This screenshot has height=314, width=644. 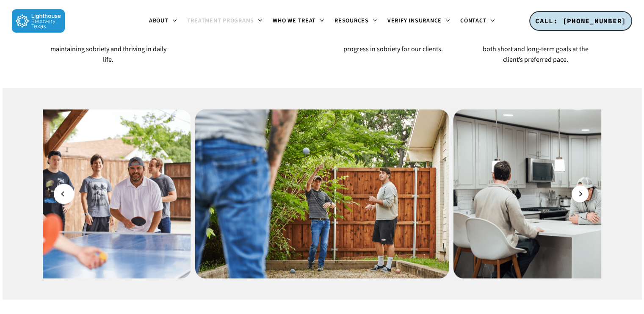 I want to click on button: Next, so click(x=580, y=194).